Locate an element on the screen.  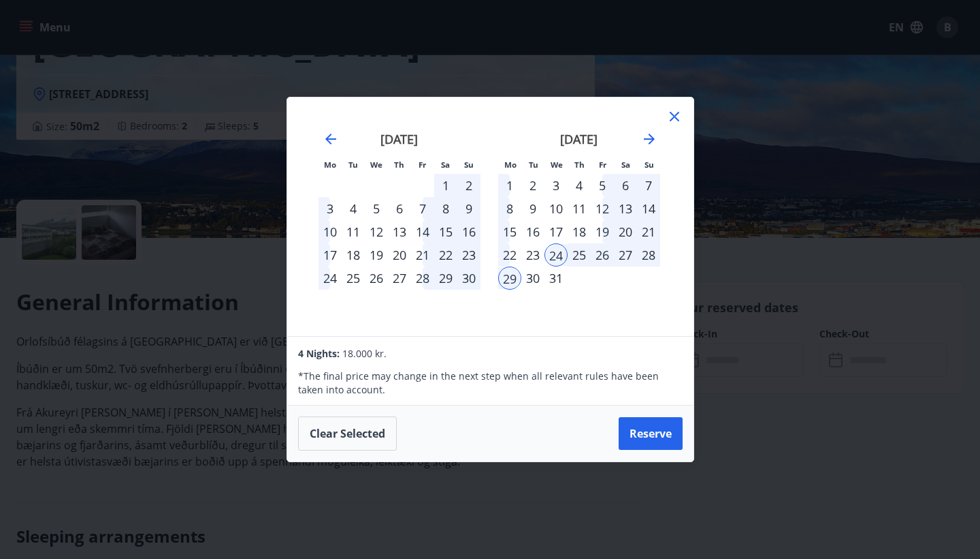
td: Choose Wednesday, December 17, 2025 as your check-in date. It’s available. is located at coordinates (556, 232).